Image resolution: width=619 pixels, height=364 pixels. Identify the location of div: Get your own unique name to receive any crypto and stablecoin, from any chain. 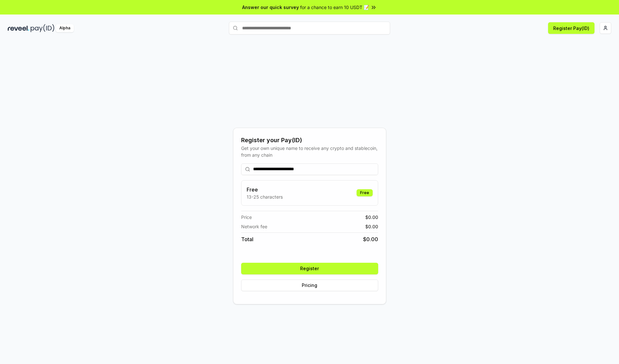
(310, 151).